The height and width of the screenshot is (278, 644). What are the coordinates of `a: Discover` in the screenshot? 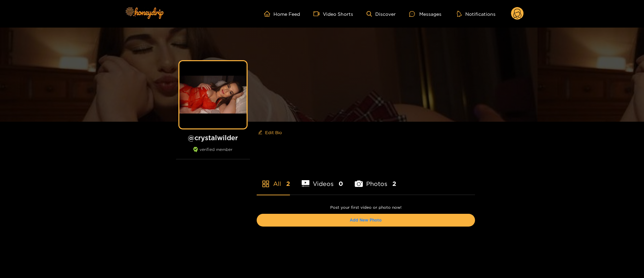 It's located at (381, 14).